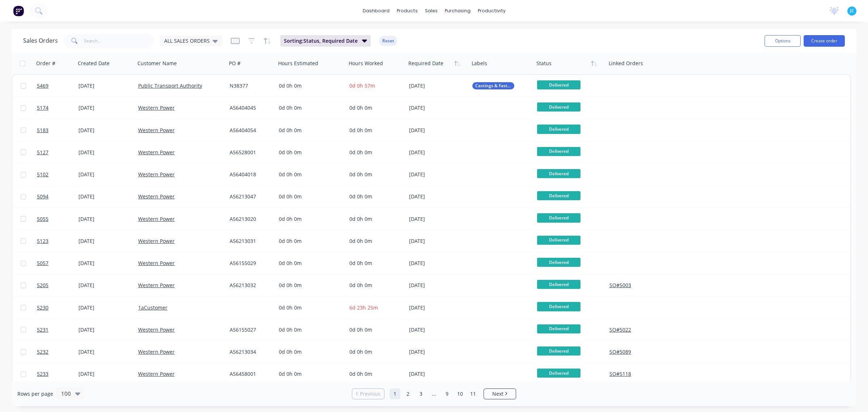 The height and width of the screenshot is (412, 868). Describe the element at coordinates (421, 394) in the screenshot. I see `a: Page 3` at that location.